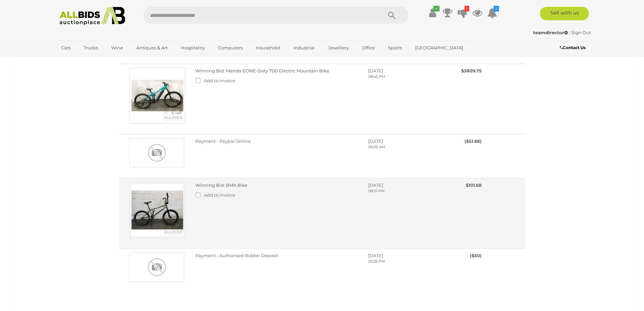  I want to click on a: Antiques & Art, so click(152, 48).